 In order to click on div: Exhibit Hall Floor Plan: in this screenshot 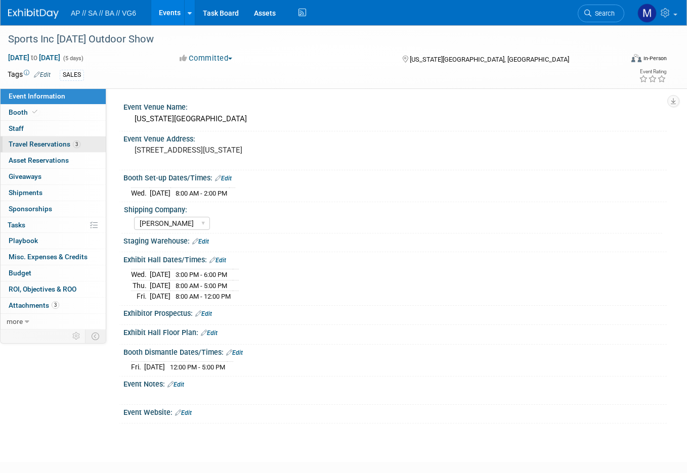, I will do `click(395, 332)`.